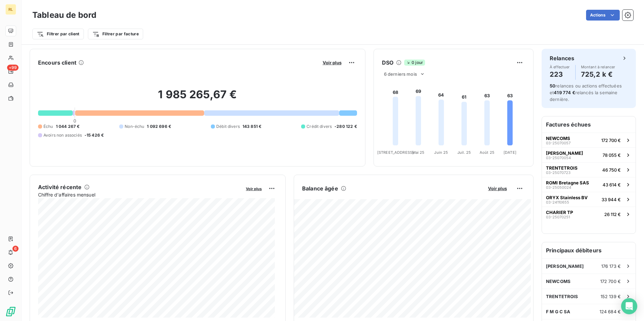  I want to click on img: Logo LeanPay, so click(10, 312).